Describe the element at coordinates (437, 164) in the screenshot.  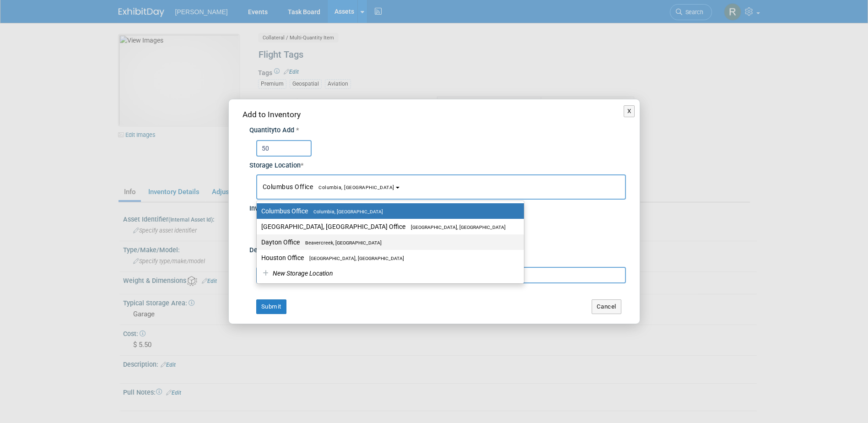
I see `div: Storage Location` at that location.